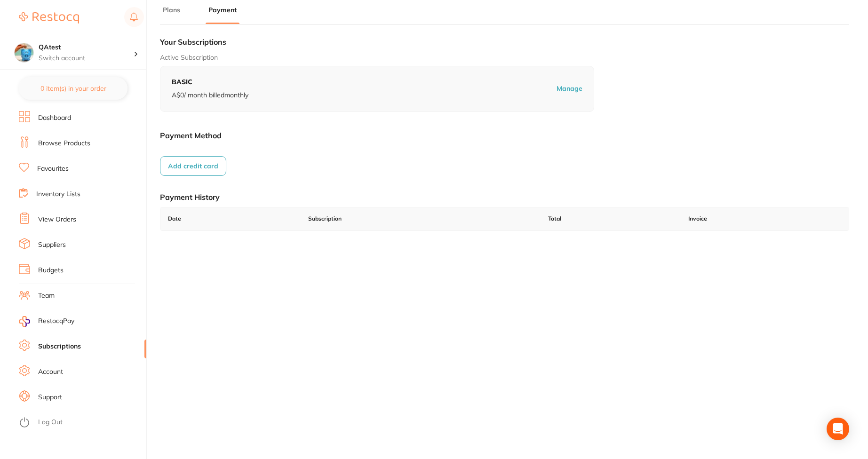 This screenshot has width=868, height=459. What do you see at coordinates (53, 169) in the screenshot?
I see `a: Favourites` at bounding box center [53, 169].